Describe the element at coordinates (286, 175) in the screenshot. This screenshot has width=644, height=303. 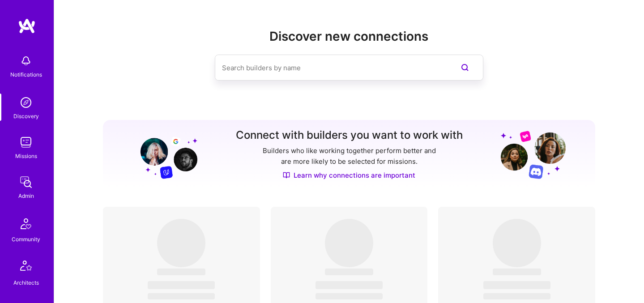
I see `img: Discover` at that location.